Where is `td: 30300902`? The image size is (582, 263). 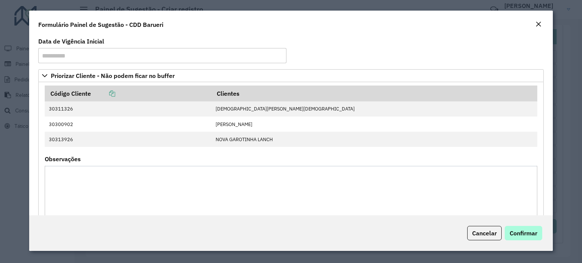
td: 30300902 is located at coordinates (128, 124).